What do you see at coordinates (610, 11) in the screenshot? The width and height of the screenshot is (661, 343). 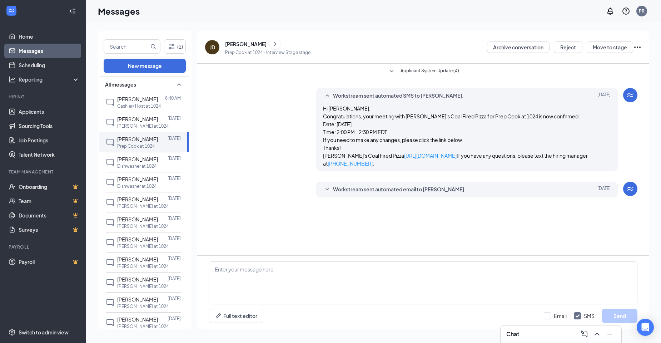 I see `svg: Notifications` at bounding box center [610, 11].